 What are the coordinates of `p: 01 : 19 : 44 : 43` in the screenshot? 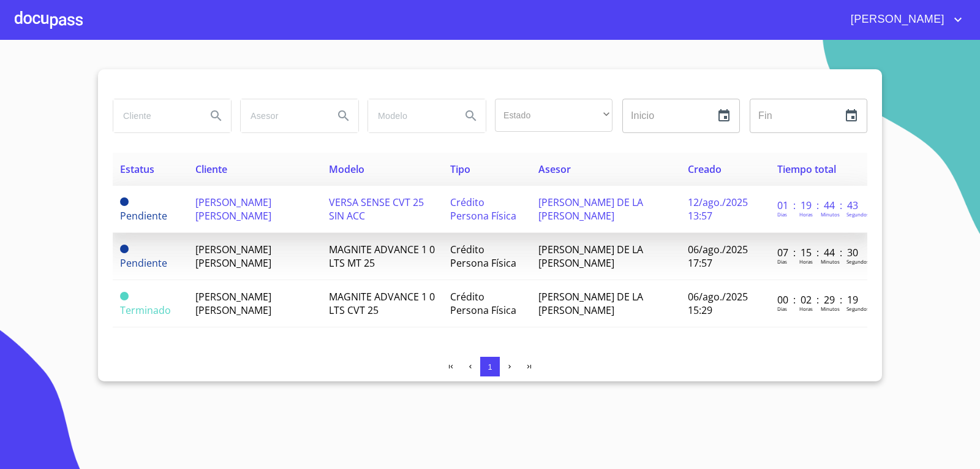 It's located at (818, 206).